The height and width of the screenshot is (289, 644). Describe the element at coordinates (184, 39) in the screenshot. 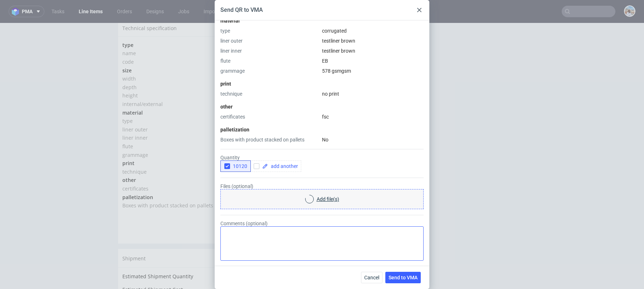

I see `td: code` at that location.